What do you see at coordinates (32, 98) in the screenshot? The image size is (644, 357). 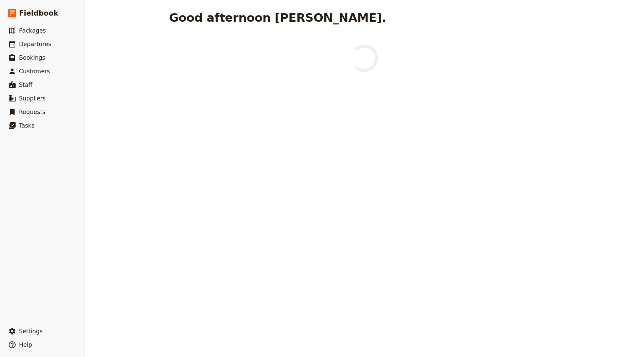 I see `span: Suppliers` at bounding box center [32, 98].